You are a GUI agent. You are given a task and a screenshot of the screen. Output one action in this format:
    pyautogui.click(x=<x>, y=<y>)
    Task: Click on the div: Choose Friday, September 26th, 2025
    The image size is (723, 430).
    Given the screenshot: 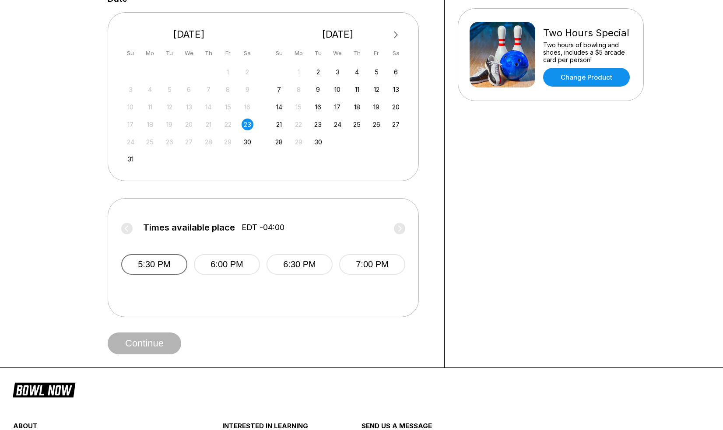 What is the action you would take?
    pyautogui.click(x=376, y=124)
    